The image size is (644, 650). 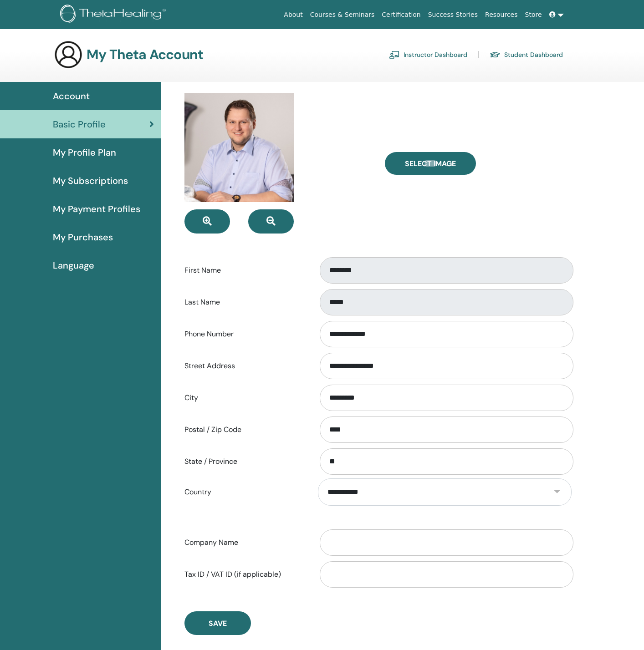 I want to click on span: My Profile Plan, so click(x=84, y=153).